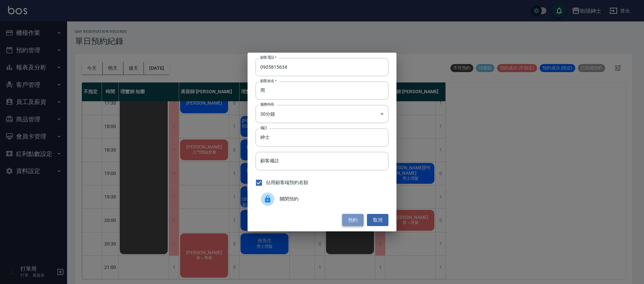  I want to click on span: 關閉預約, so click(331, 199).